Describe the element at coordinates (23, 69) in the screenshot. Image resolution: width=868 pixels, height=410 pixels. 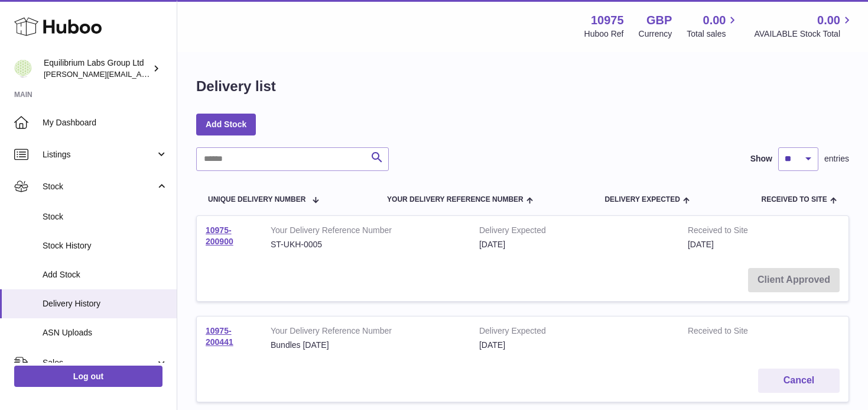
I see `img: h.woodrow@theliverclinic.com` at that location.